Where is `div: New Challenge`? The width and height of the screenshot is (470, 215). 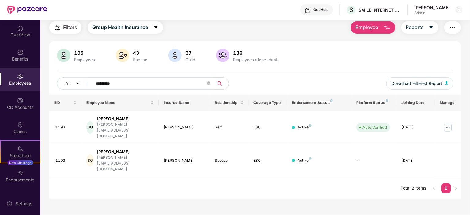 div: New Challenge is located at coordinates (20, 163).